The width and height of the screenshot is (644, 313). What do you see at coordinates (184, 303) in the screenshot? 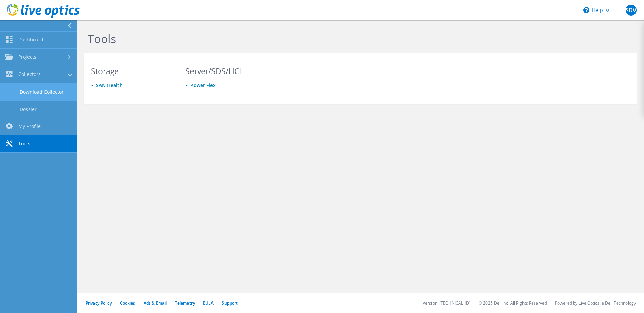
I see `a: Telemetry` at bounding box center [184, 303].